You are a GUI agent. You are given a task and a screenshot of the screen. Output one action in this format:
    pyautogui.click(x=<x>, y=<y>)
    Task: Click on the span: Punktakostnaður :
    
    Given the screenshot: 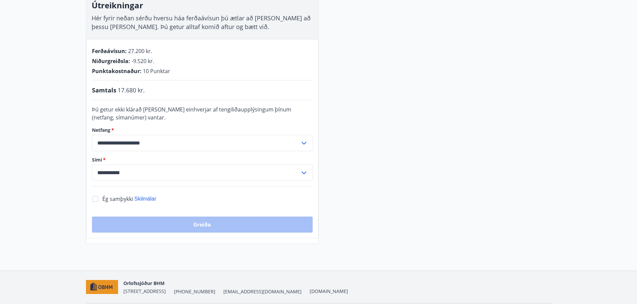 What is the action you would take?
    pyautogui.click(x=117, y=71)
    